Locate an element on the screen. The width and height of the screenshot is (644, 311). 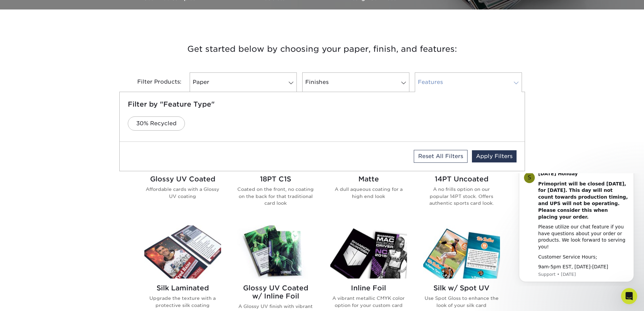
p: A vibrant metallic CMYK color option for your custom card is located at coordinates (368, 302).